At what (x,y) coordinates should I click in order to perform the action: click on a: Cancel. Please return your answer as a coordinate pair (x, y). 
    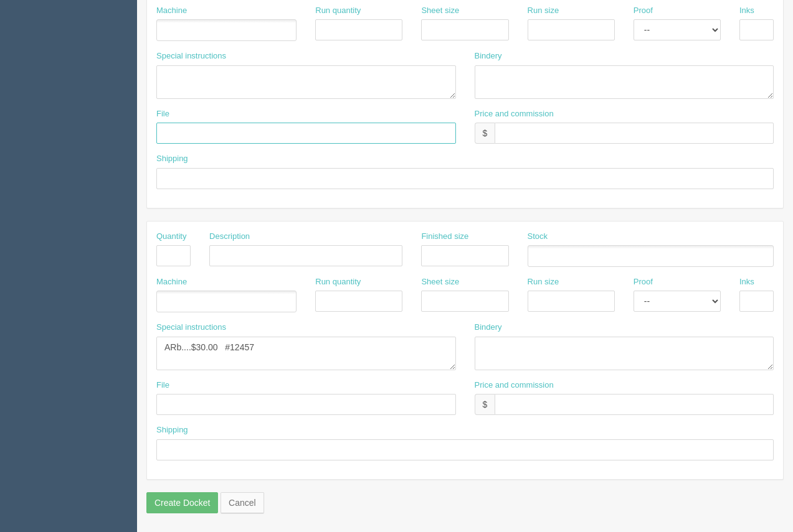
    Looking at the image, I should click on (242, 503).